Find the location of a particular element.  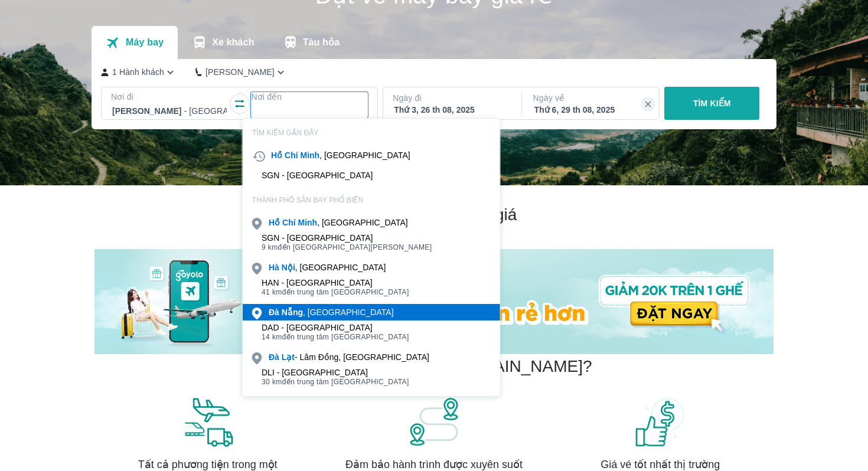

div: Thứ 6, 29 th 08, 2025 is located at coordinates (591, 110).